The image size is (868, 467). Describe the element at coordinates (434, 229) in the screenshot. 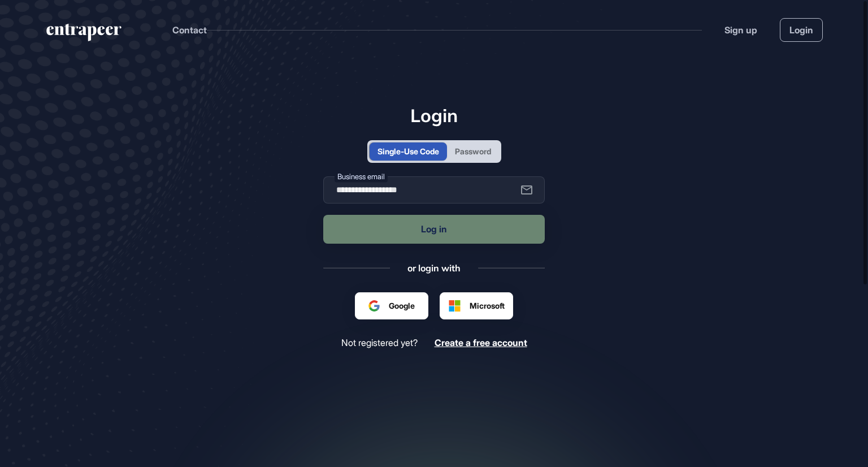

I see `button: Log in` at that location.